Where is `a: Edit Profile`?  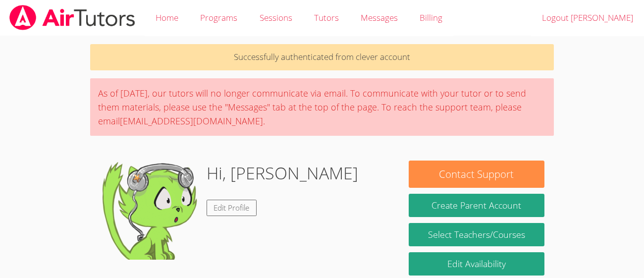 a: Edit Profile is located at coordinates (232, 208).